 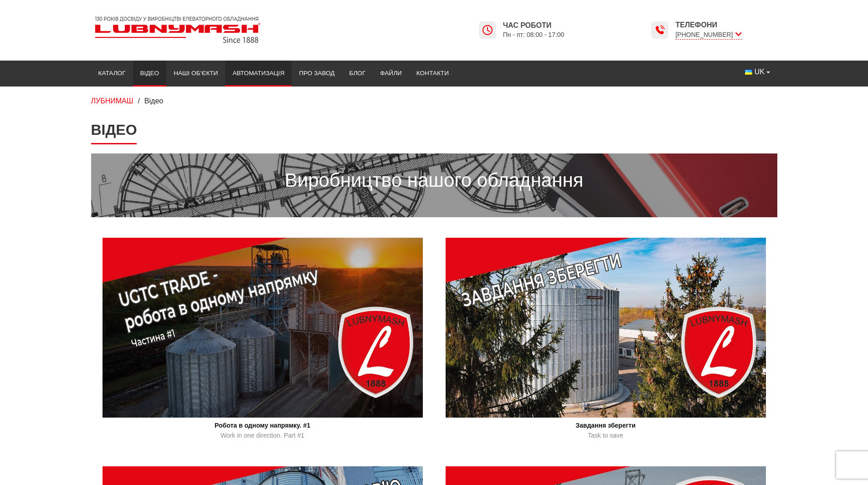 What do you see at coordinates (195, 73) in the screenshot?
I see `a: Наші об’єкти` at bounding box center [195, 73].